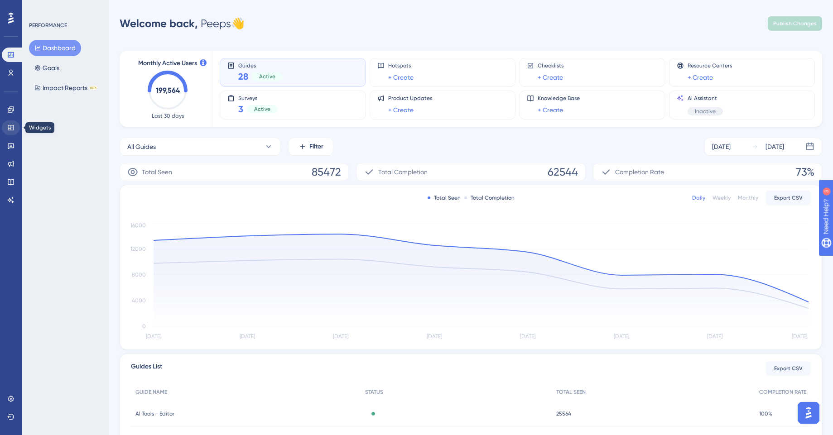 The image size is (833, 435). What do you see at coordinates (14, 14) in the screenshot?
I see `img: launcher-image-alternative-text` at bounding box center [14, 14].